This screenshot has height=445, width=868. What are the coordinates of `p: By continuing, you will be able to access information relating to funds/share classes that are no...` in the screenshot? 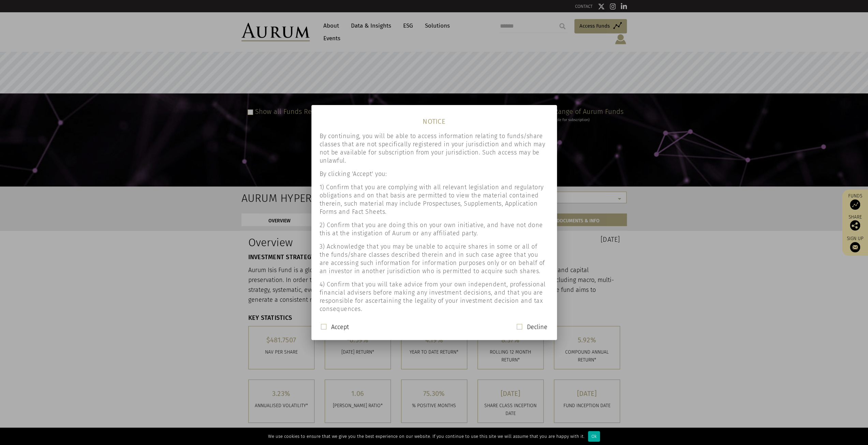 It's located at (434, 148).